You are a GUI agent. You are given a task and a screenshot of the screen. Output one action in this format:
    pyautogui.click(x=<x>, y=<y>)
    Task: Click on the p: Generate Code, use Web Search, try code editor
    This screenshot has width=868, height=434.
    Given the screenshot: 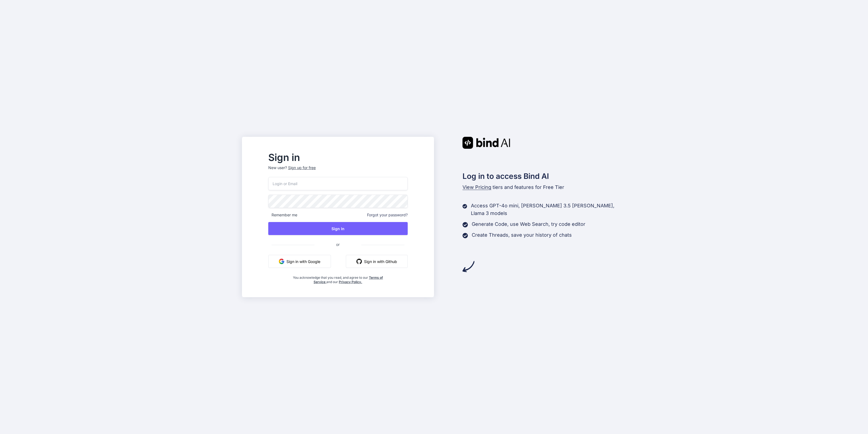 What is the action you would take?
    pyautogui.click(x=528, y=224)
    